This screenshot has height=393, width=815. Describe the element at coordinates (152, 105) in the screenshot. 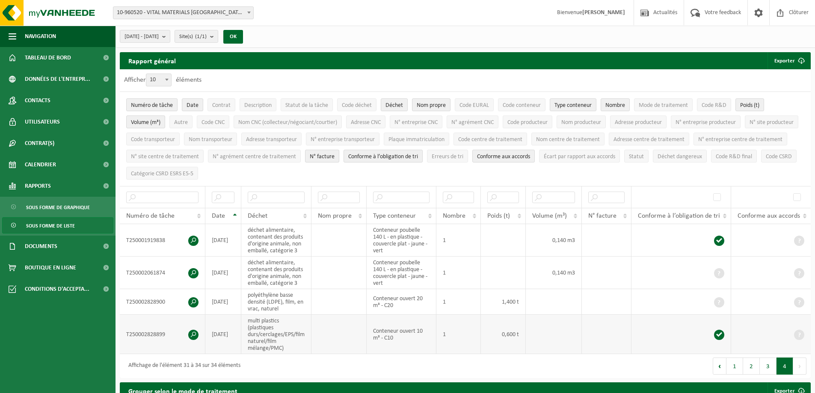

I see `button: Numéro de tâcheNuméro de tâche: Activate to sort` at that location.